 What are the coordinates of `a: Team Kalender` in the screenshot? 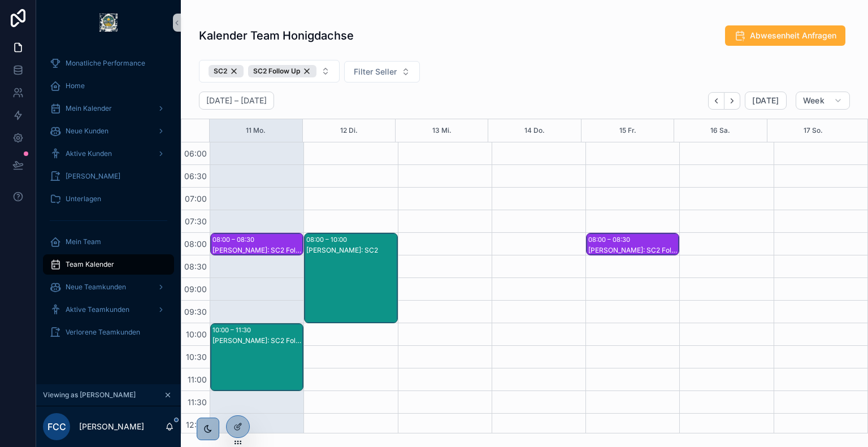 It's located at (109, 265).